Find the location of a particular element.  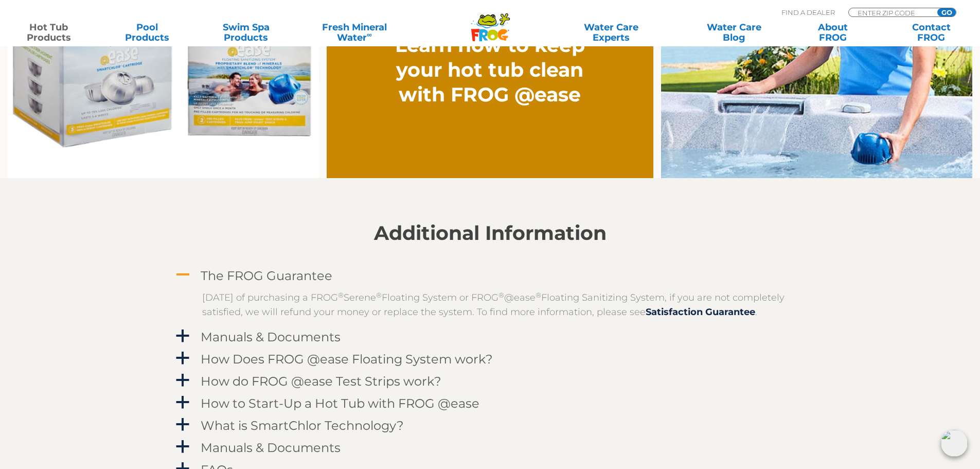

input: Zip Code Form is located at coordinates (891, 12).